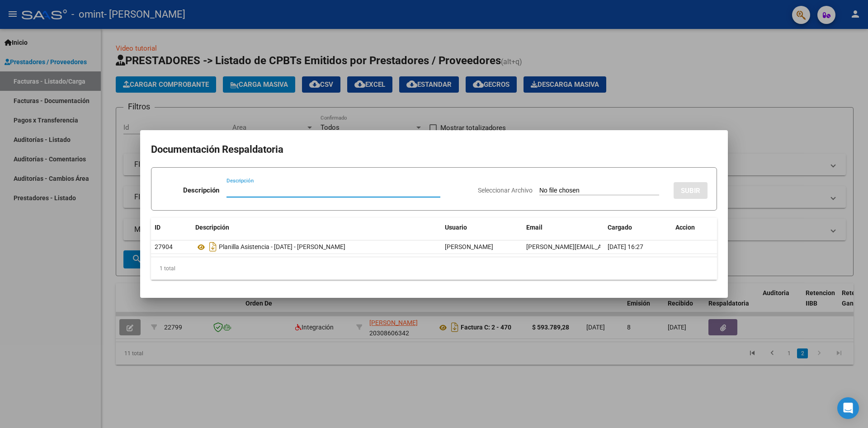 The width and height of the screenshot is (868, 428). What do you see at coordinates (690, 190) in the screenshot?
I see `button: SUBIR` at bounding box center [690, 190].